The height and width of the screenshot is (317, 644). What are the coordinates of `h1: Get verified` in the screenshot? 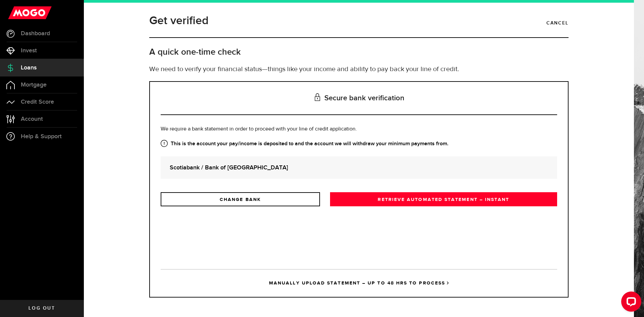 It's located at (178, 20).